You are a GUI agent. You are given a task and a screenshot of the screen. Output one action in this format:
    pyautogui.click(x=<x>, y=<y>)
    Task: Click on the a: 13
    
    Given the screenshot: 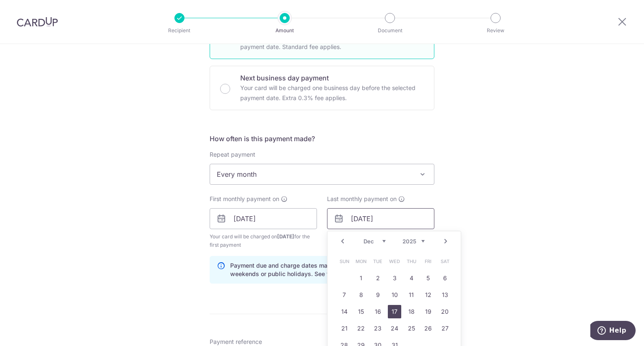 What is the action you would take?
    pyautogui.click(x=445, y=295)
    